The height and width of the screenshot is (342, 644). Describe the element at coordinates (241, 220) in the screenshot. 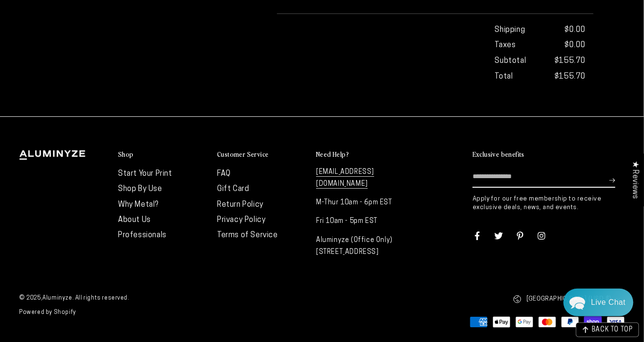

I see `a: Privacy Policy` at that location.